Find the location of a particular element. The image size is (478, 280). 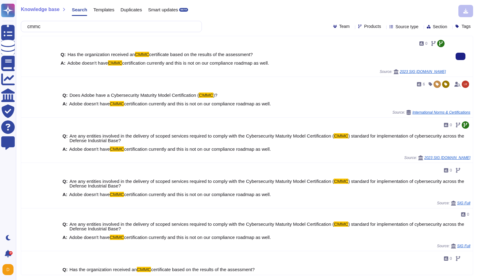

input: Search a question or template... is located at coordinates (110, 26).